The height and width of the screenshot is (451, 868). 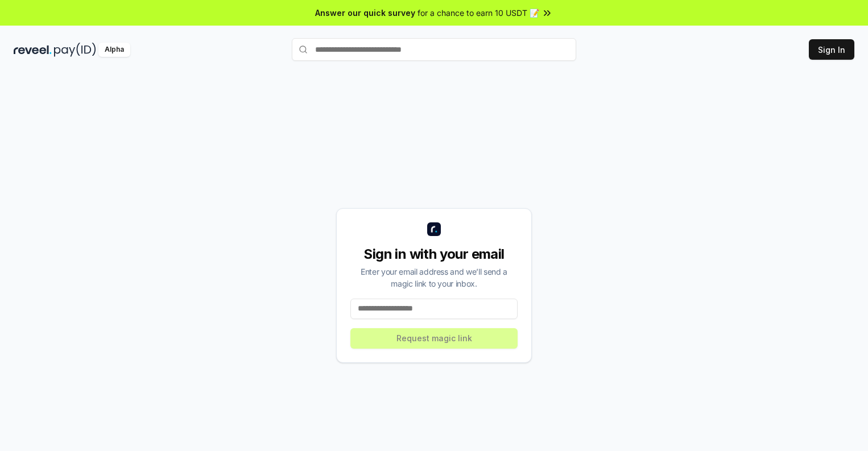 I want to click on img: reveel_dark, so click(x=33, y=50).